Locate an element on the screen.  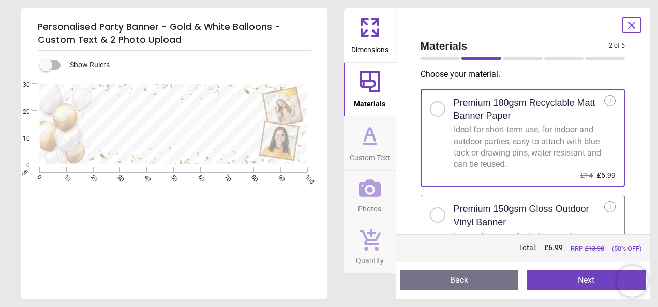
span: 6.99 is located at coordinates (556, 248).